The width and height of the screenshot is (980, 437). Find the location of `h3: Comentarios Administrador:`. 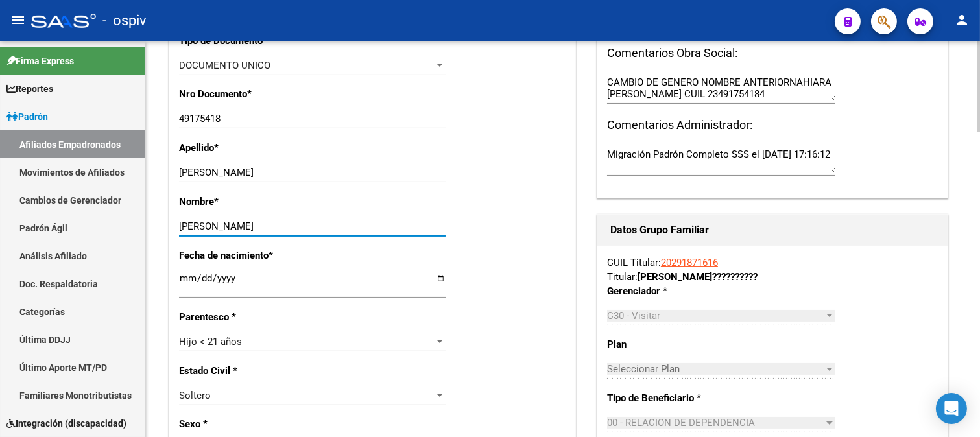

h3: Comentarios Administrador: is located at coordinates (772, 125).